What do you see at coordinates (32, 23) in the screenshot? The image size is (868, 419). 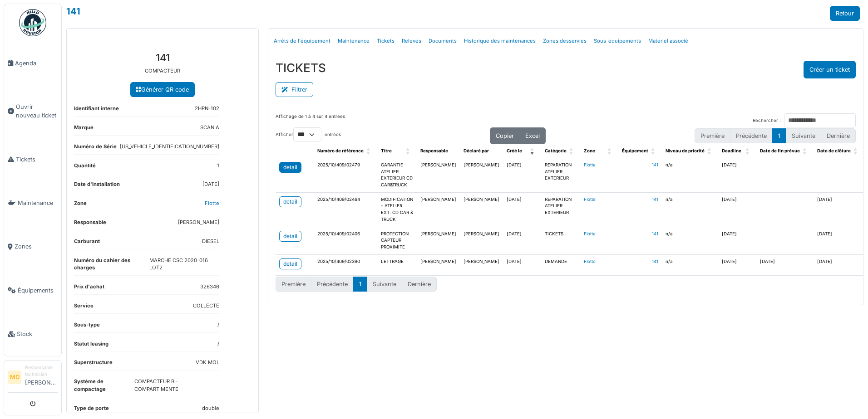 I see `img: Badge_color-CXgf-gQk.svg` at bounding box center [32, 23].